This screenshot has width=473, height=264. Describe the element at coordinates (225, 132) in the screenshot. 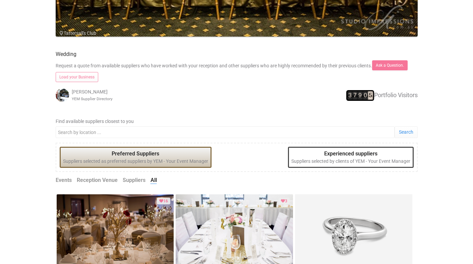

I see `input: Search by location ...` at that location.